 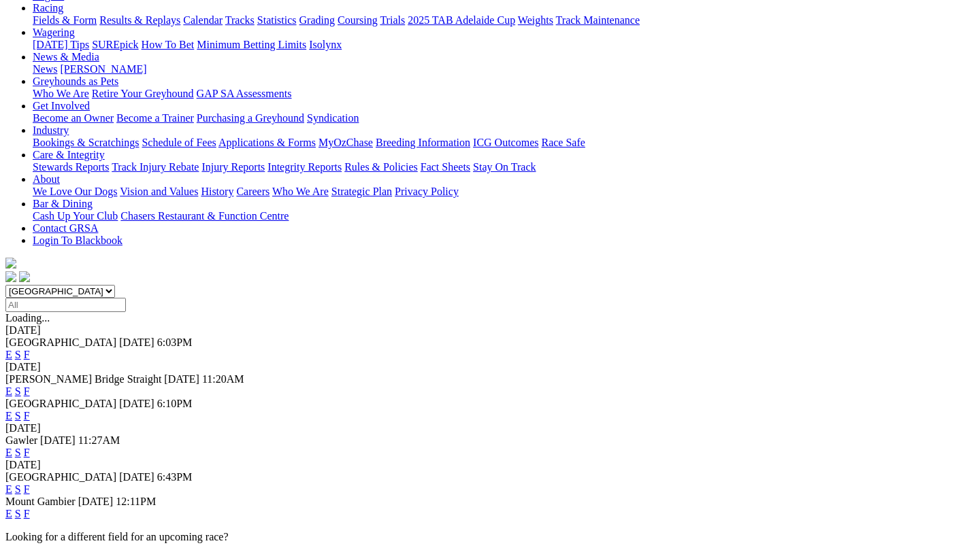 What do you see at coordinates (357, 20) in the screenshot?
I see `a: Coursing` at bounding box center [357, 20].